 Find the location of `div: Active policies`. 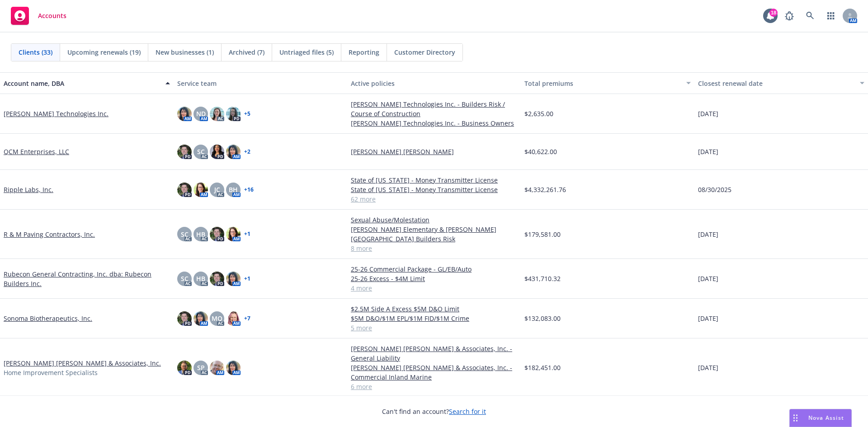

div: Active policies is located at coordinates (434, 83).